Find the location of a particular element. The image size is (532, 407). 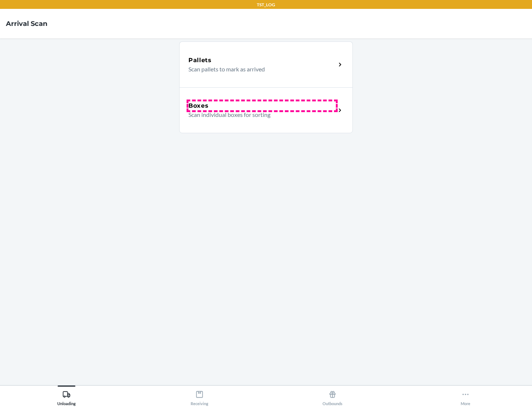

button: Receiving is located at coordinates (200, 395).